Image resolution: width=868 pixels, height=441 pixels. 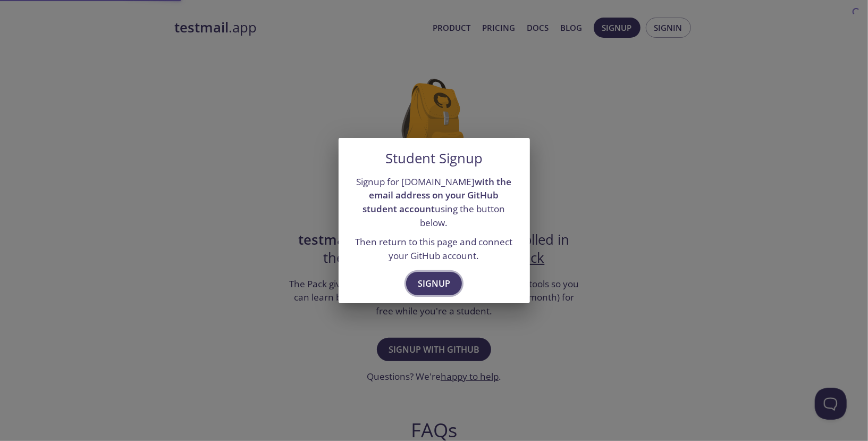 I want to click on h5: Student Signup, so click(x=434, y=158).